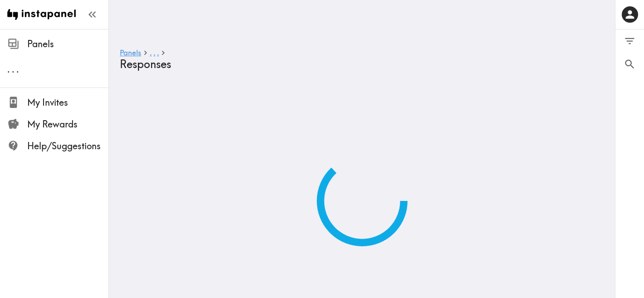 The height and width of the screenshot is (298, 644). Describe the element at coordinates (68, 124) in the screenshot. I see `span: My Rewards` at that location.